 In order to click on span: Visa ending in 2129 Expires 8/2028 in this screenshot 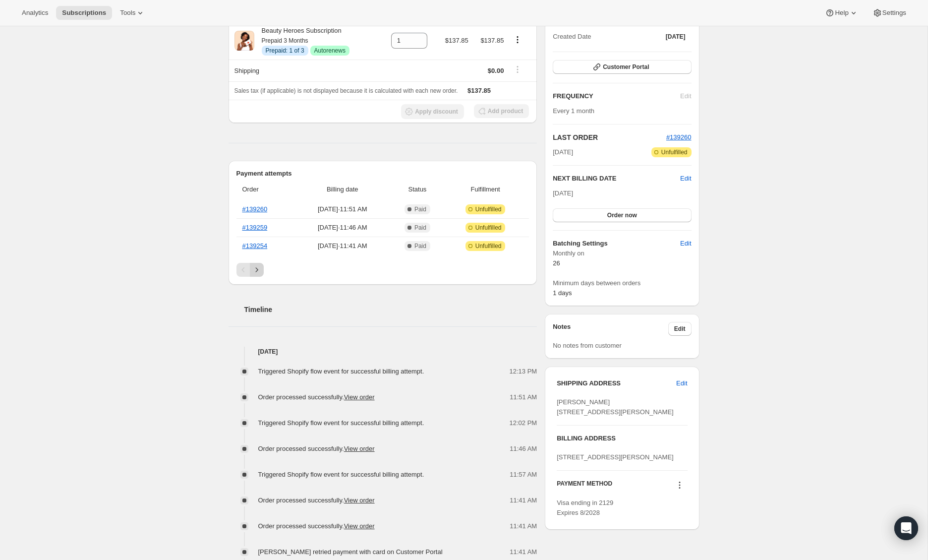, I will do `click(585, 507)`.